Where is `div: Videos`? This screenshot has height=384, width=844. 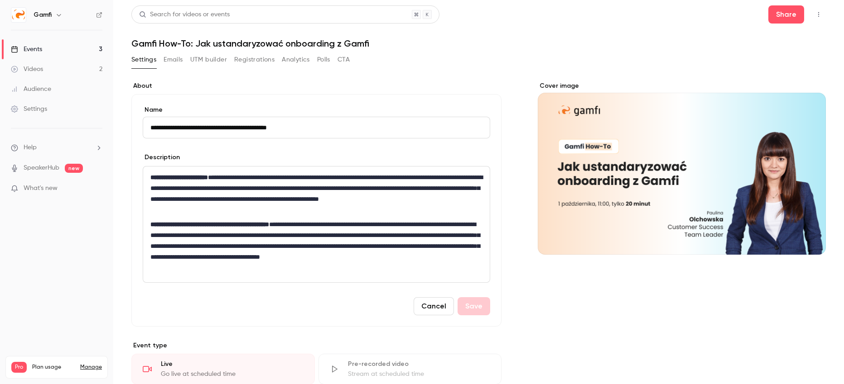
div: Videos is located at coordinates (27, 69).